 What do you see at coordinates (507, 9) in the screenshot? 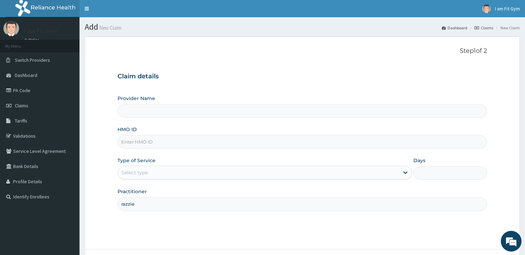
I see `span: I am Fit Gym` at bounding box center [507, 9].